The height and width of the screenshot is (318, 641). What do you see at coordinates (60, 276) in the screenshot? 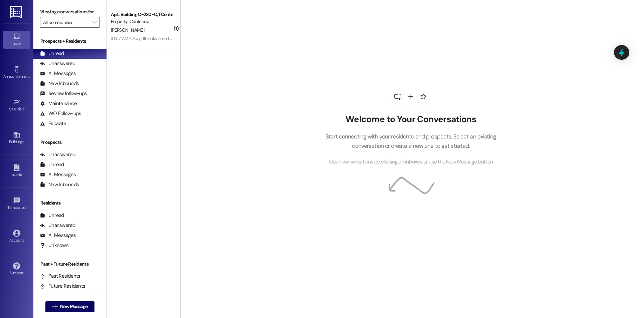
I see `div: Past Residents` at bounding box center [60, 276].